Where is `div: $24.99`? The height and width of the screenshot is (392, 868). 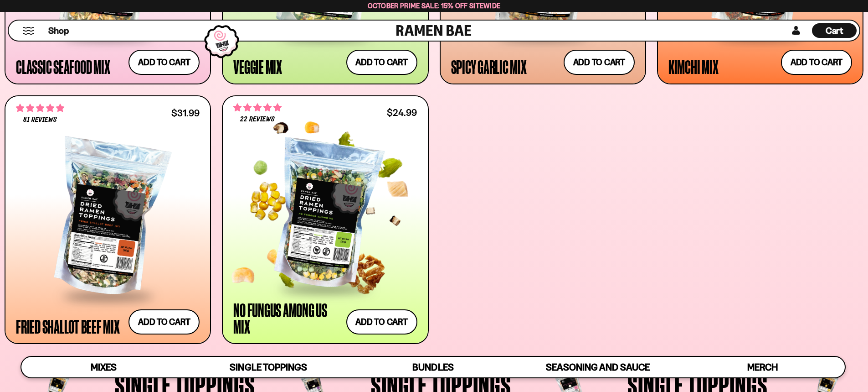 div: $24.99 is located at coordinates (402, 112).